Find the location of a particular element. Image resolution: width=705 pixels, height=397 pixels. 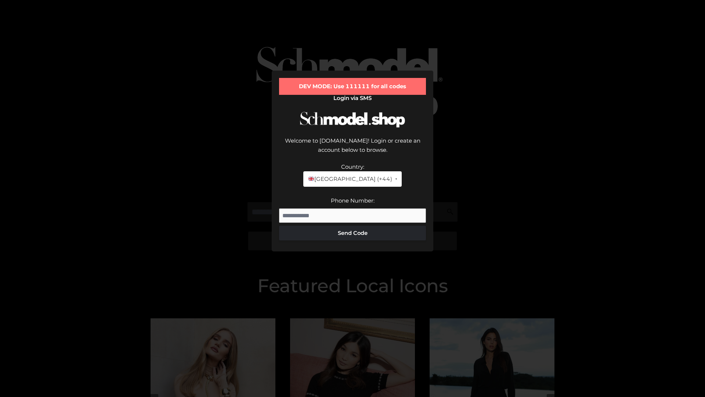

label: Country: is located at coordinates (353, 166).